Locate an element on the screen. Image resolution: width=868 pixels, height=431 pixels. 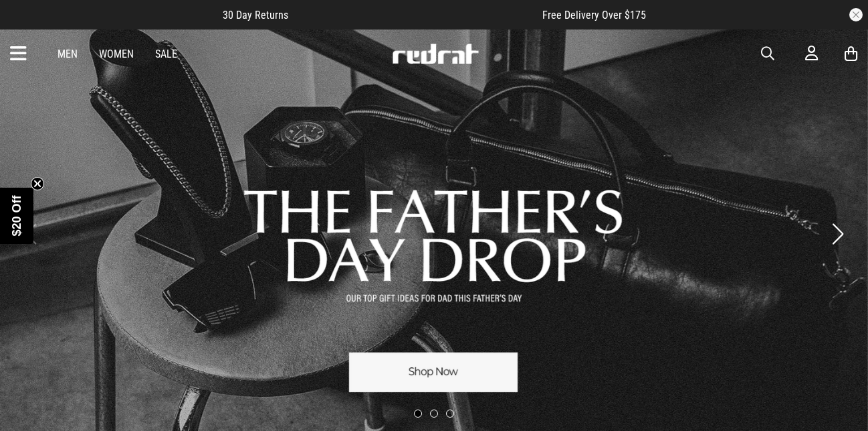
a: Men is located at coordinates (67, 54).